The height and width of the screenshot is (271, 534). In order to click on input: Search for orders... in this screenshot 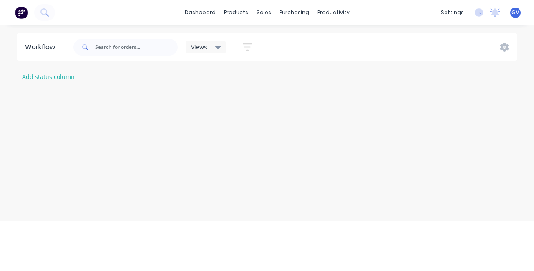, I will do `click(136, 47)`.